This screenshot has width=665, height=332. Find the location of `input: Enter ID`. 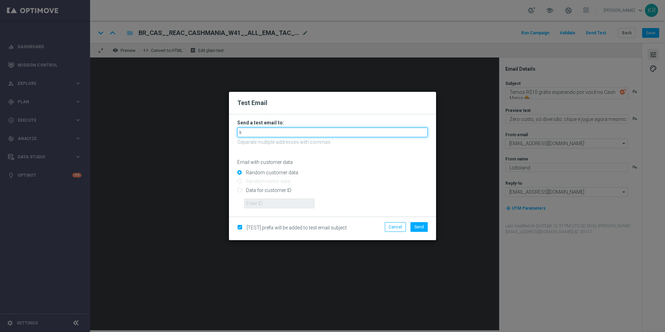

input: Enter ID is located at coordinates (279, 203).